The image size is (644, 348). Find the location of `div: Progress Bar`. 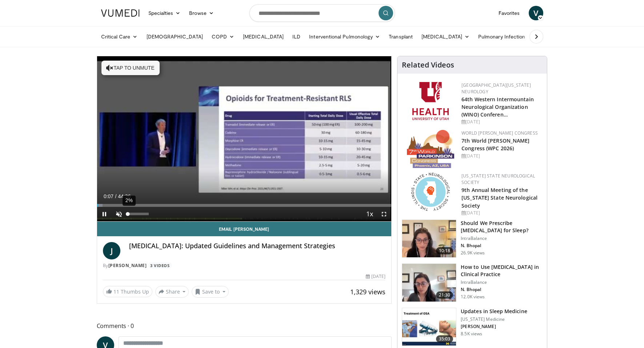

div: Progress Bar is located at coordinates (244, 206).